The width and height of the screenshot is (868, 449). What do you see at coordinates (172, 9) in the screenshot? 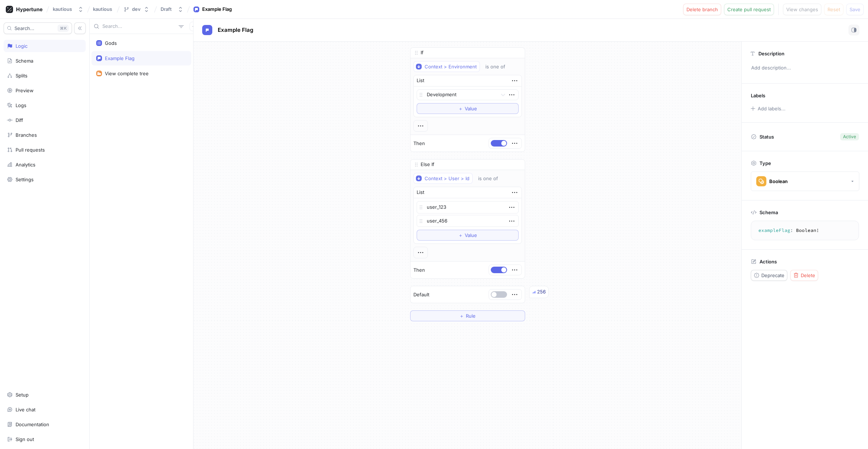
I see `button: Draft` at bounding box center [172, 9].